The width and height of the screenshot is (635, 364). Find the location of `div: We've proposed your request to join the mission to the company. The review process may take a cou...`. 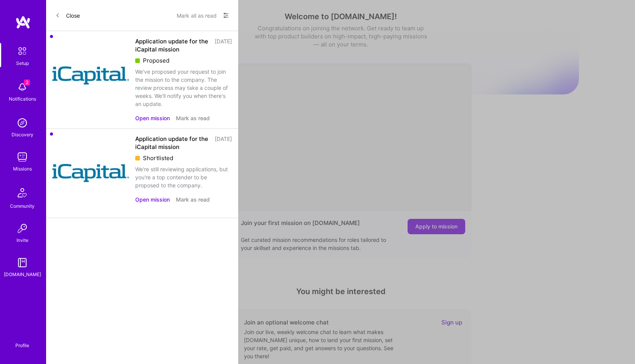

div: We've proposed your request to join the mission to the company. The review process may take a cou... is located at coordinates (184, 88).